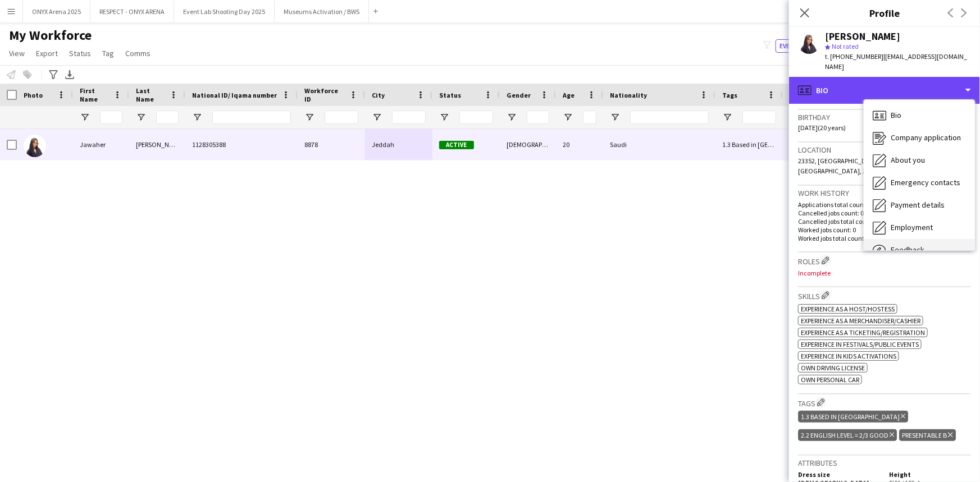  Describe the element at coordinates (895, 115) in the screenshot. I see `span: Bio` at that location.